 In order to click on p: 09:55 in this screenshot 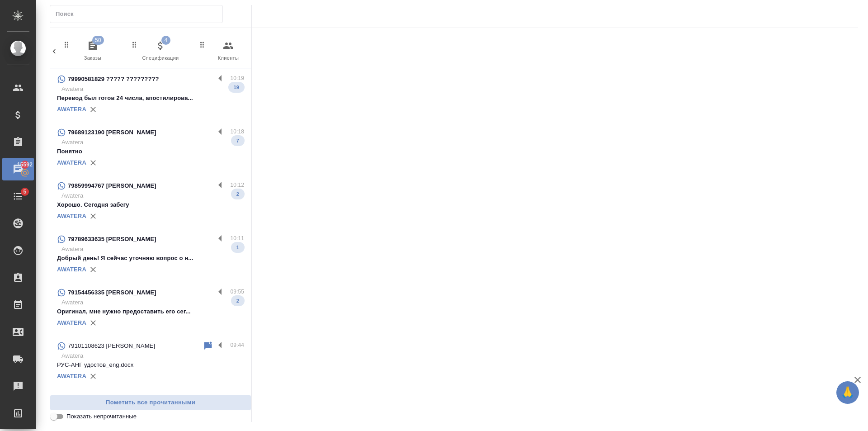, I will do `click(237, 291)`.